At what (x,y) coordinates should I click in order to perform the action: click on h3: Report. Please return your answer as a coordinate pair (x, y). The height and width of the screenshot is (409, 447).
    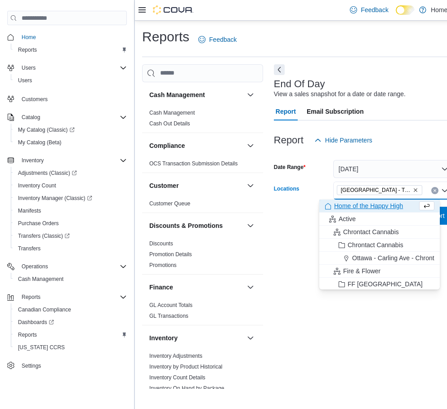
    Looking at the image, I should click on (289, 140).